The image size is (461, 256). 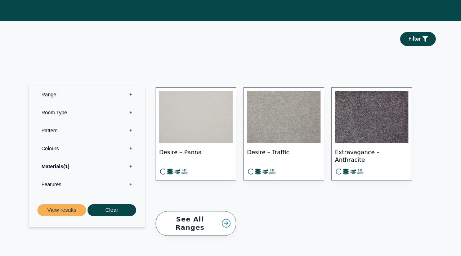 What do you see at coordinates (418, 39) in the screenshot?
I see `a: Filter` at bounding box center [418, 39].